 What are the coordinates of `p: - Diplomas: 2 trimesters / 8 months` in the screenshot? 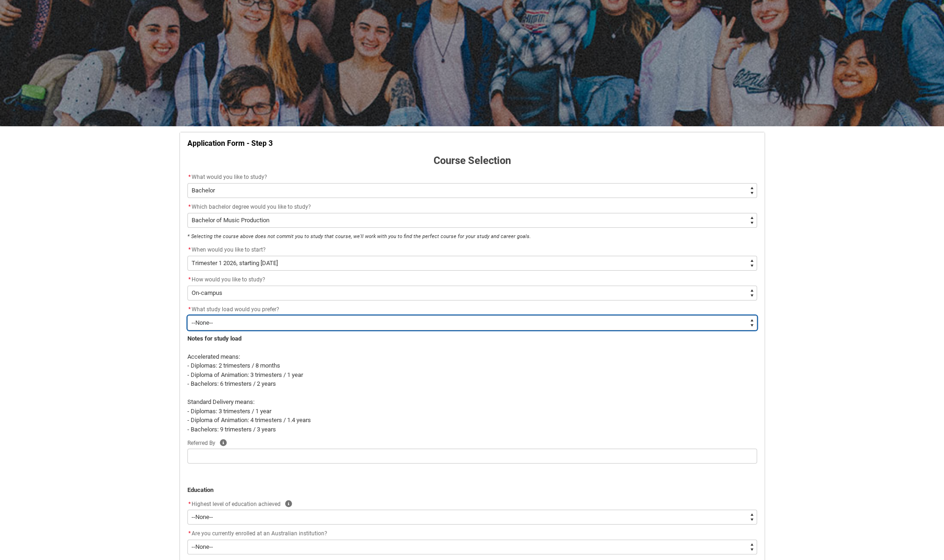 It's located at (472, 366).